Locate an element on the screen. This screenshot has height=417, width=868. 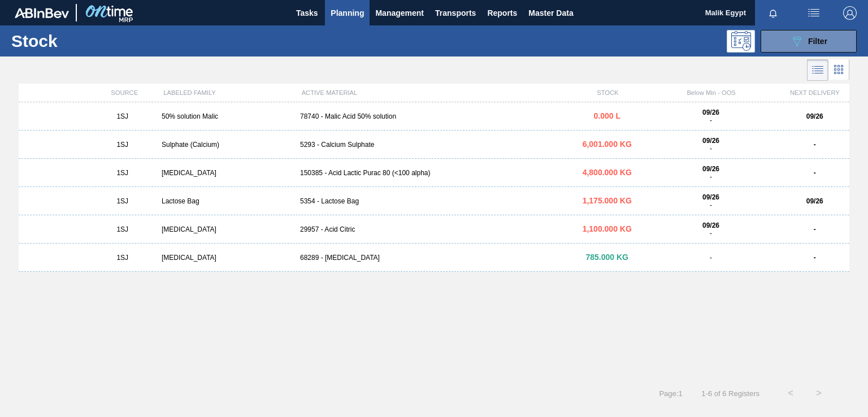
div: Card Vision is located at coordinates (839, 70).